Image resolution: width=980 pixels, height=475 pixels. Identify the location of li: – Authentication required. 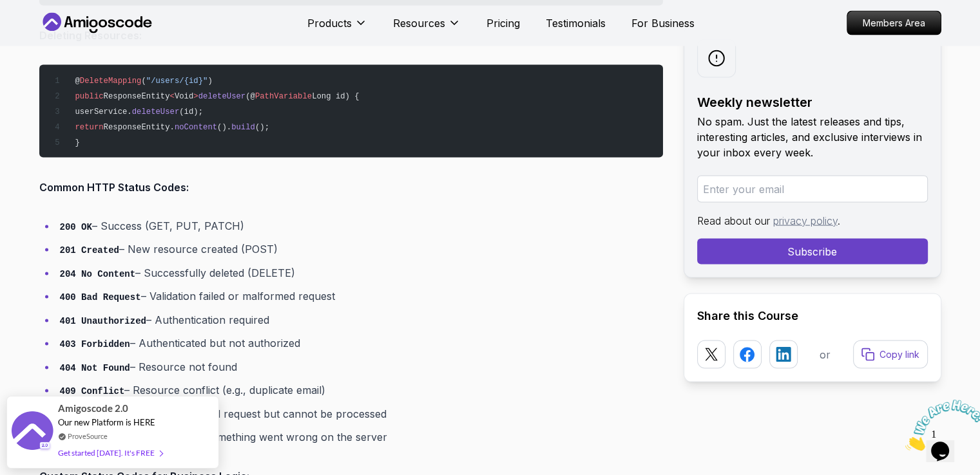
(359, 320).